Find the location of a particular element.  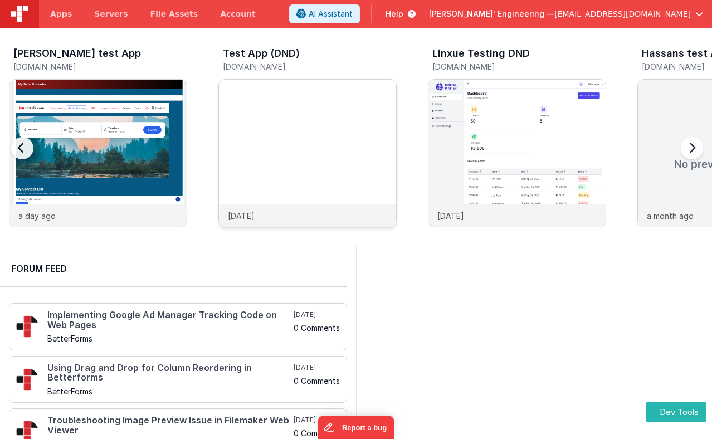

h2: Forum Feed is located at coordinates (173, 269).